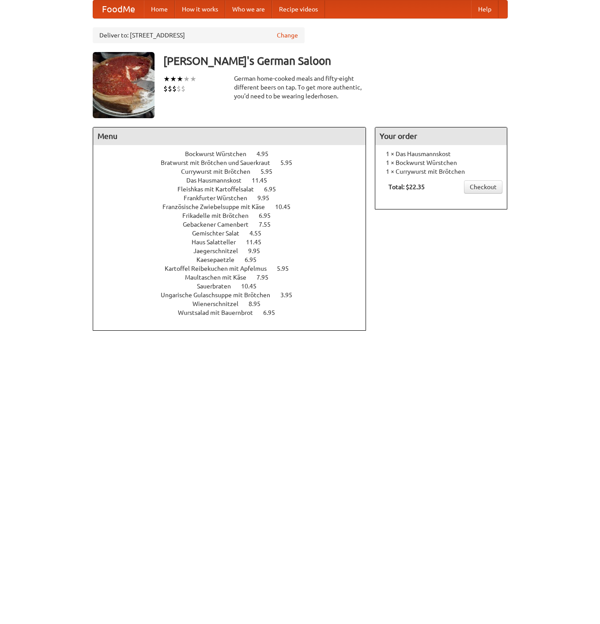 This screenshot has height=624, width=600. Describe the element at coordinates (234, 207) in the screenshot. I see `a: Französische Zwiebelsuppe mit Käse 10.45` at that location.